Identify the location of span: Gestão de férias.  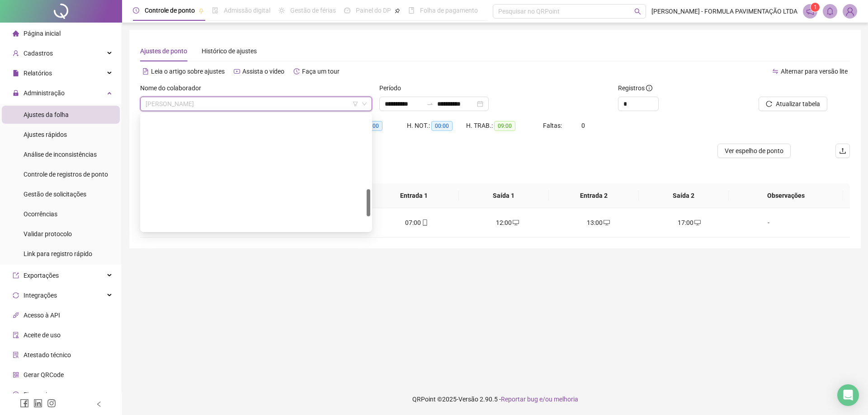
(313, 10).